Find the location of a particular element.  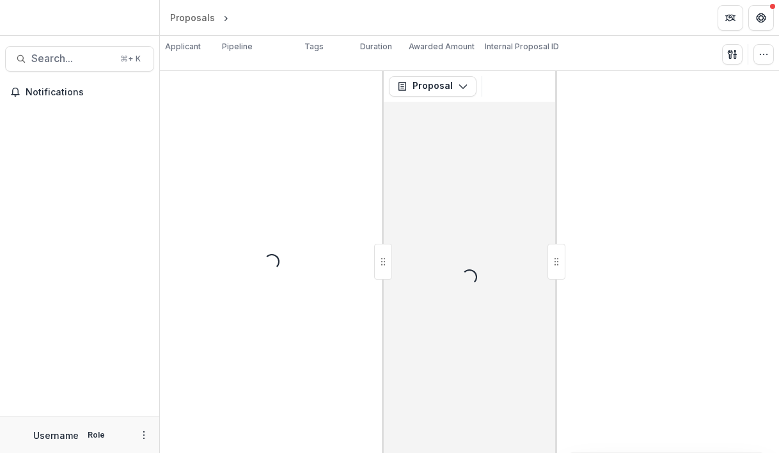

div: ⌘ + K is located at coordinates (130, 59).